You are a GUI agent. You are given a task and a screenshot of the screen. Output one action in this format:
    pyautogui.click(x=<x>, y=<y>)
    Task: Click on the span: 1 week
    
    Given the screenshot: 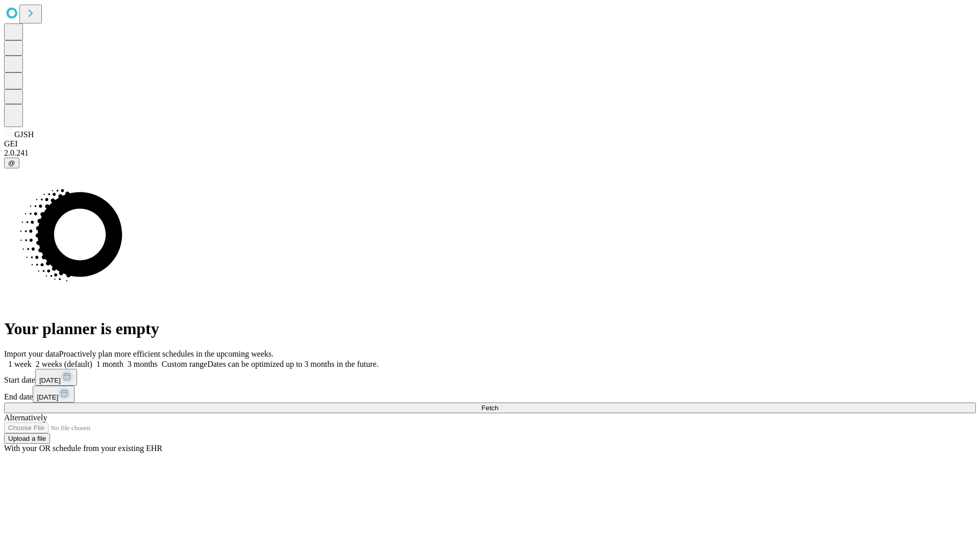 What is the action you would take?
    pyautogui.click(x=20, y=364)
    